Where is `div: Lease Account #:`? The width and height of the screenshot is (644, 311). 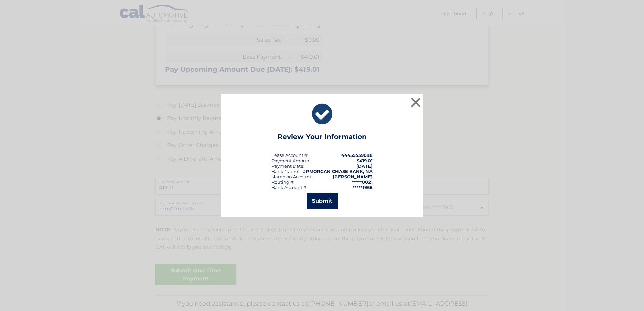 div: Lease Account #: is located at coordinates (290, 155).